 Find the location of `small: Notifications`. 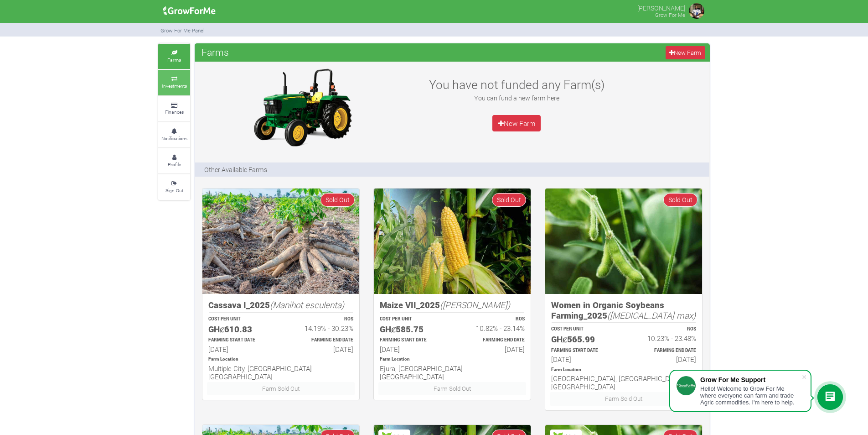

small: Notifications is located at coordinates (174, 138).